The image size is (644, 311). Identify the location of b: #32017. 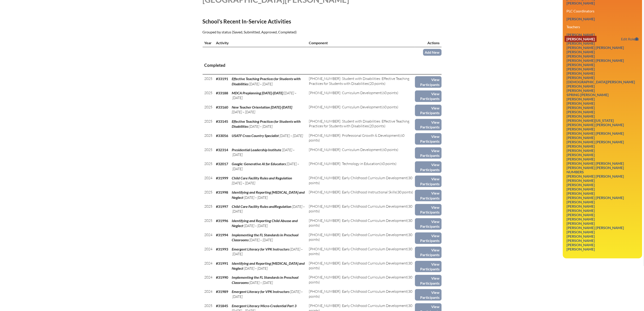
(222, 164).